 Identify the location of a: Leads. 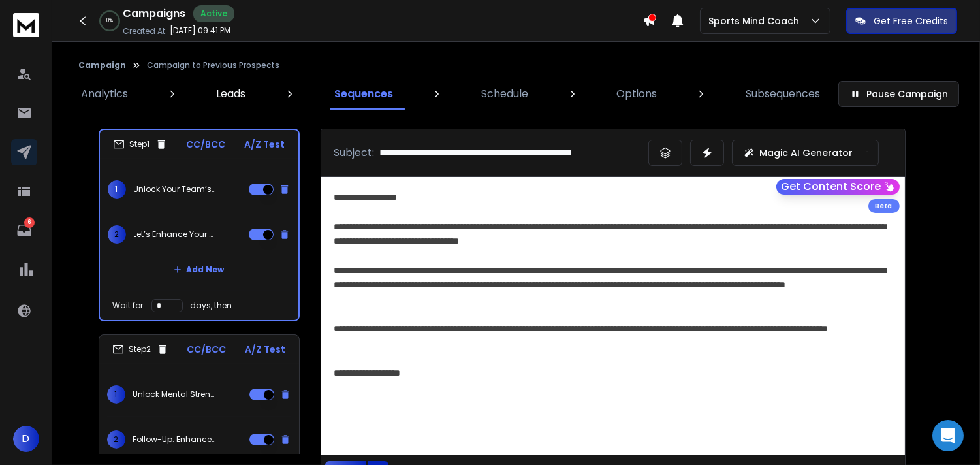
(231, 94).